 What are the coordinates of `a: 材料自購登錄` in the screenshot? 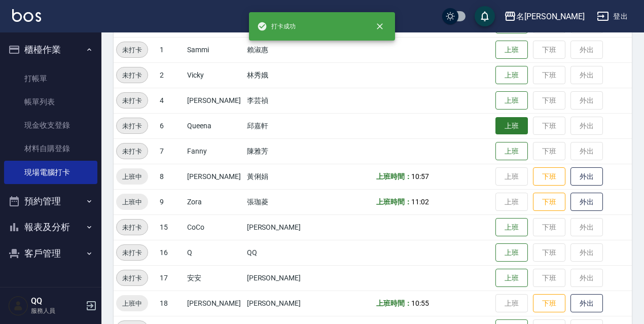 It's located at (51, 149).